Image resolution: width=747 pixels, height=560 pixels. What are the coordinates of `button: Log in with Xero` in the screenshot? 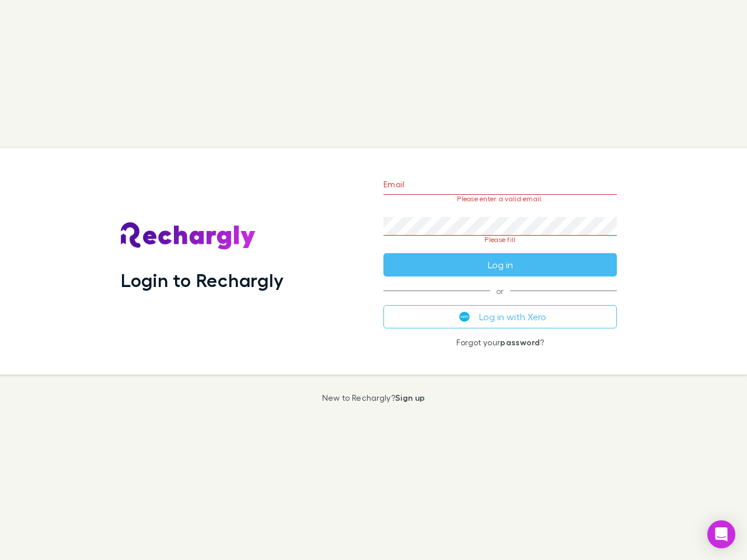 It's located at (500, 317).